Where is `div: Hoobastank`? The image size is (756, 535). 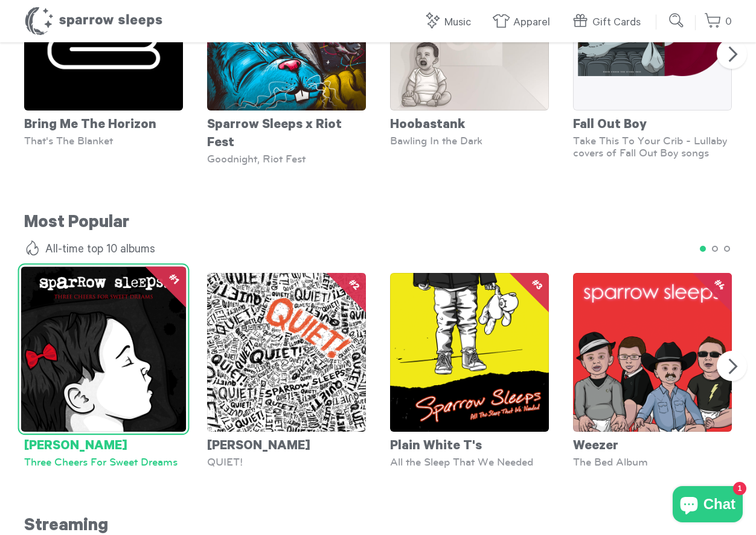
div: Hoobastank is located at coordinates (469, 123).